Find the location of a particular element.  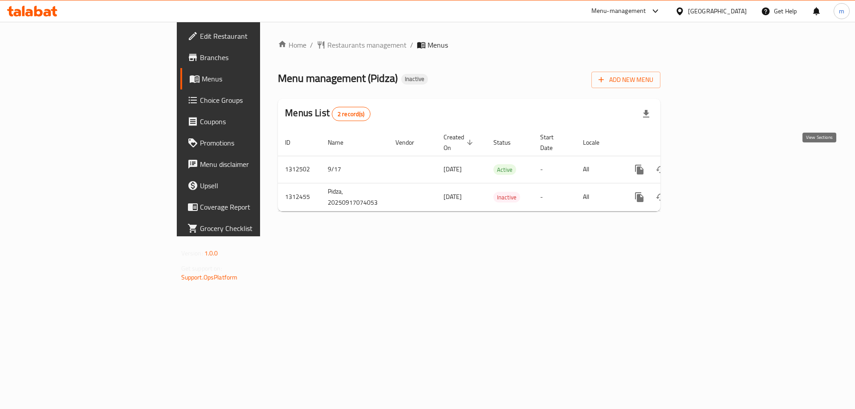

th: Actions is located at coordinates (671, 142).